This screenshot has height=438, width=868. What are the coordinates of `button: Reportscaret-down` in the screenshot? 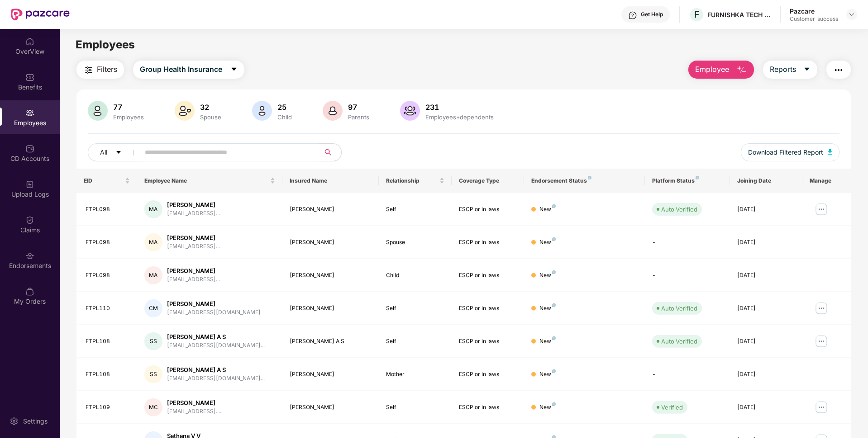 It's located at (790, 69).